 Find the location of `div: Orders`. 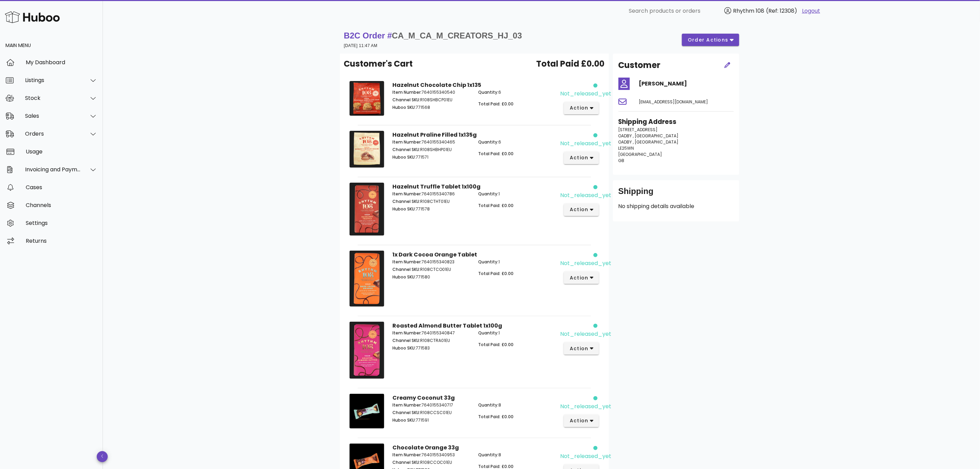

div: Orders is located at coordinates (52, 133).